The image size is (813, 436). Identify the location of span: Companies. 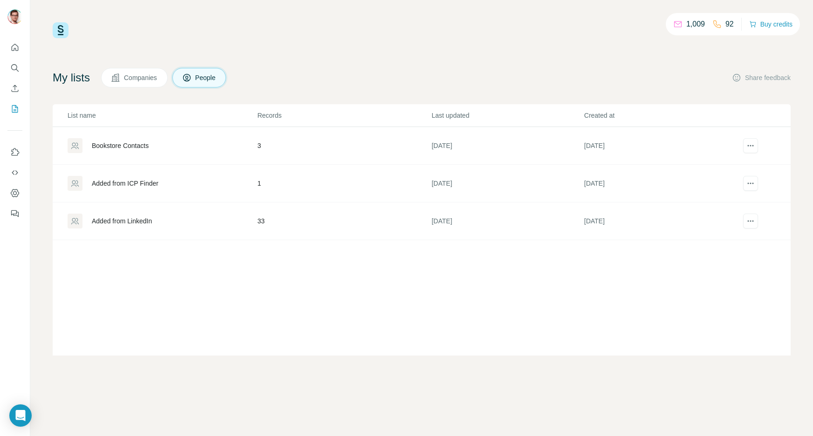
(141, 78).